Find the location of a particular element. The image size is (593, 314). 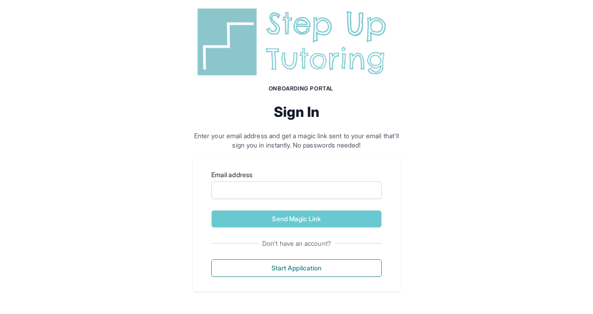

button: Send Magic Link is located at coordinates (296, 219).